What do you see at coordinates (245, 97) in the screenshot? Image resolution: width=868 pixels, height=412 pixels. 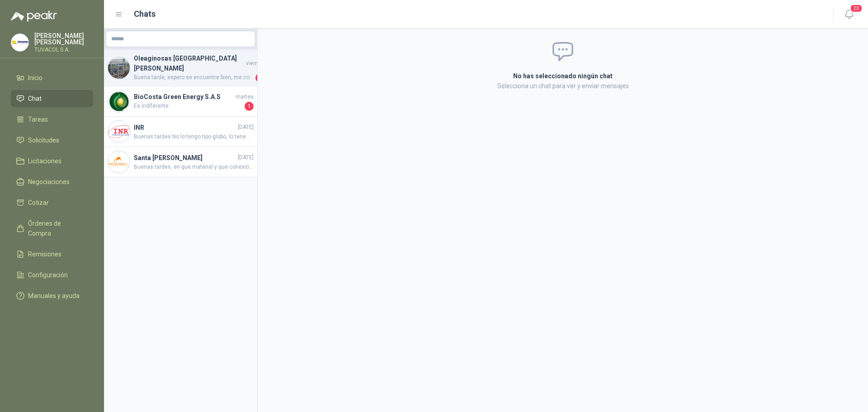 I see `span: martes` at bounding box center [245, 97].